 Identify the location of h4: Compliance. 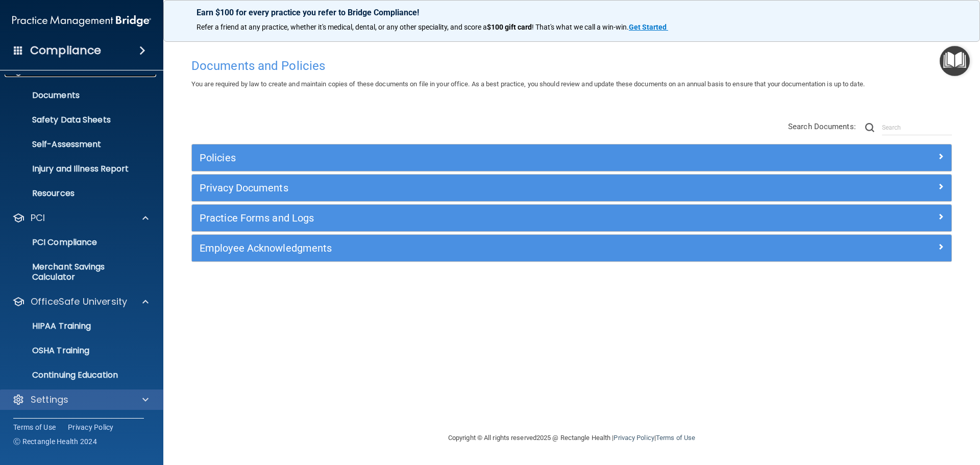
(65, 51).